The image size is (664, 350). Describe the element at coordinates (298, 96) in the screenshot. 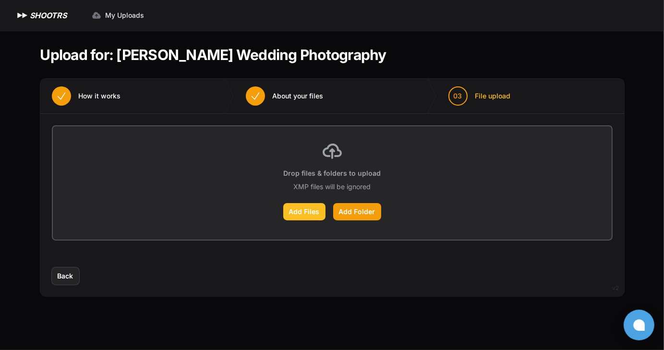

I see `span: About your files` at that location.